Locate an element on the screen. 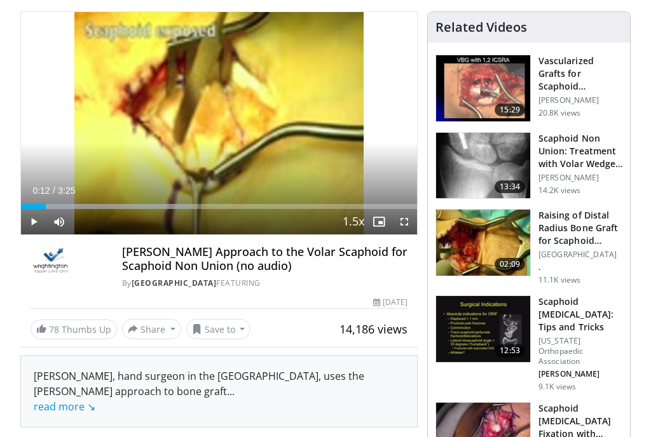 This screenshot has height=437, width=651. span: 02:09 is located at coordinates (510, 264).